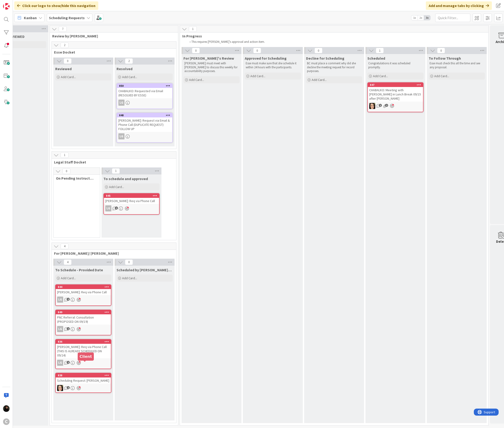 Image resolution: width=504 pixels, height=428 pixels. What do you see at coordinates (112, 253) in the screenshot?
I see `span: For Laine Guevarra/ Pring Matondo` at bounding box center [112, 253].